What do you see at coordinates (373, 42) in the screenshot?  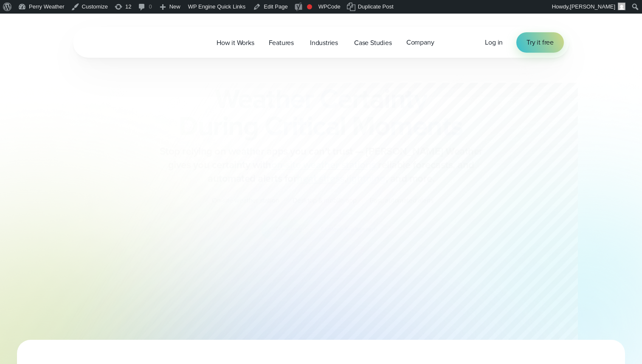 I see `a: Case Studies` at bounding box center [373, 42].